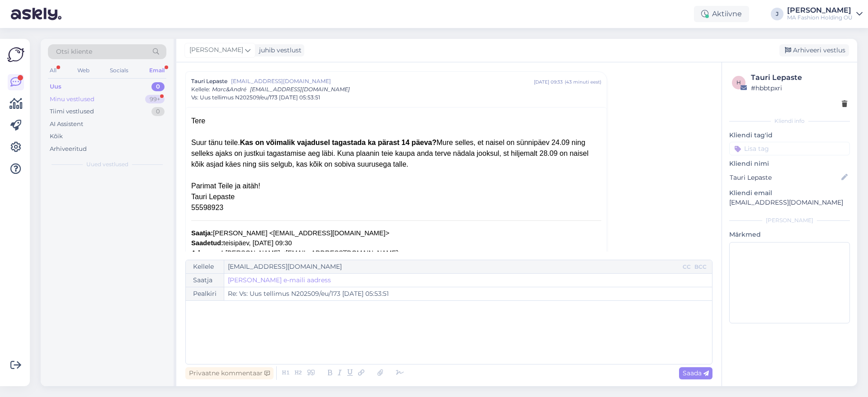 The image size is (868, 397). I want to click on div: Aktiivne, so click(722, 14).